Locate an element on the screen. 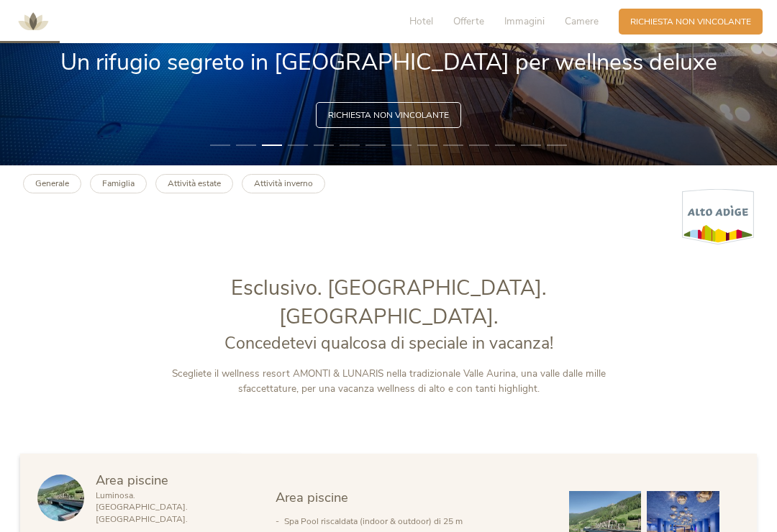  a: Generale is located at coordinates (52, 183).